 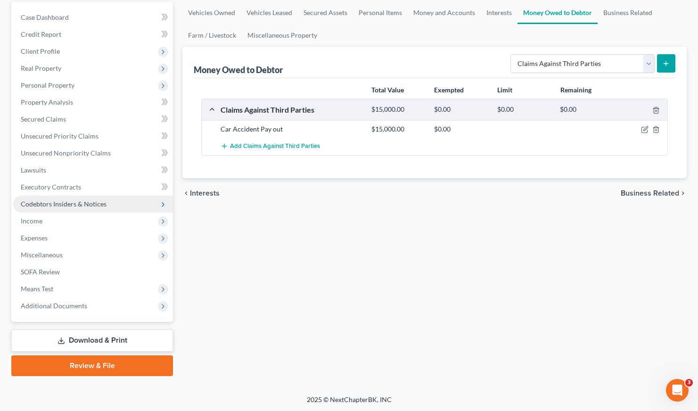 What do you see at coordinates (204, 193) in the screenshot?
I see `span: Interests` at bounding box center [204, 193].